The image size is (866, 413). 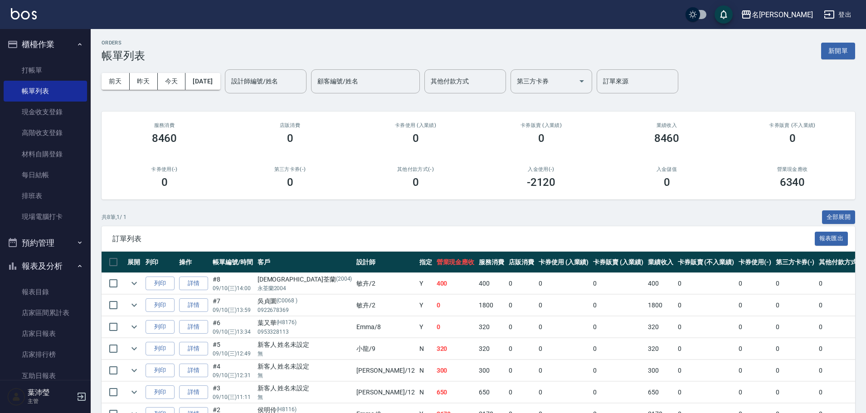 What do you see at coordinates (45, 154) in the screenshot?
I see `a: 材料自購登錄` at bounding box center [45, 154].